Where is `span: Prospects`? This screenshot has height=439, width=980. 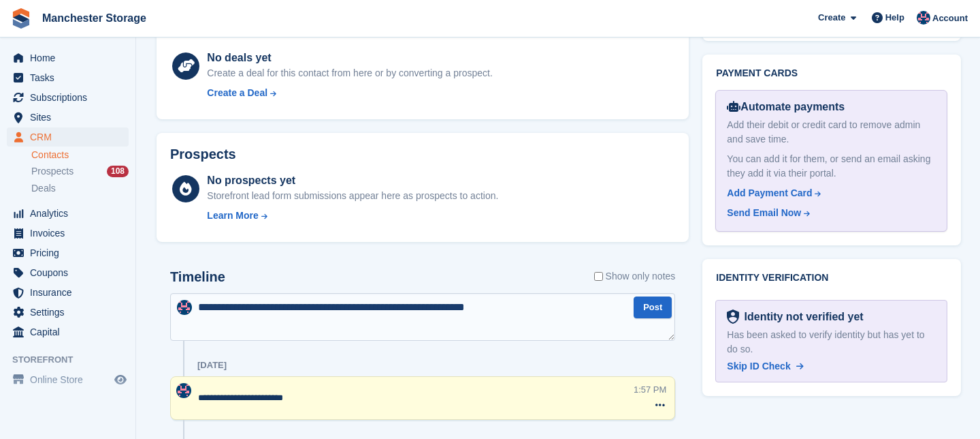 span: Prospects is located at coordinates (53, 171).